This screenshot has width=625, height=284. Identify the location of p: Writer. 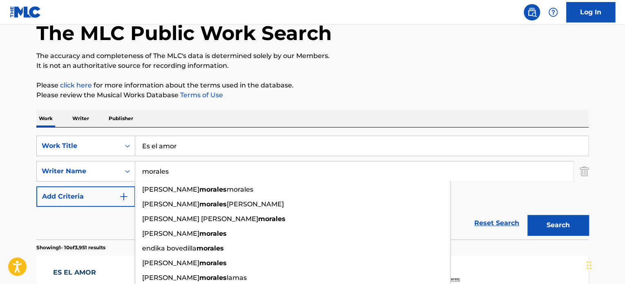
(80, 118).